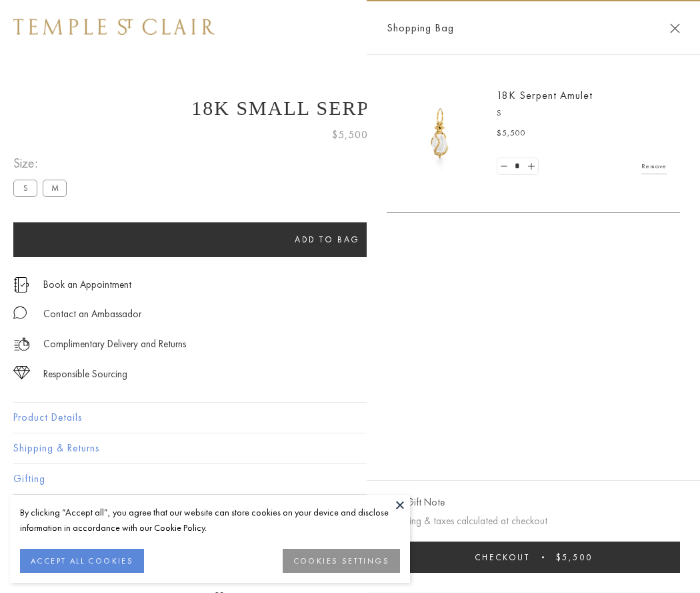 The image size is (700, 593). What do you see at coordinates (210, 520) in the screenshot?
I see `div: By clicking “Accept all”, you agree that our website can store cookies on your device and disclos...` at bounding box center [210, 520].